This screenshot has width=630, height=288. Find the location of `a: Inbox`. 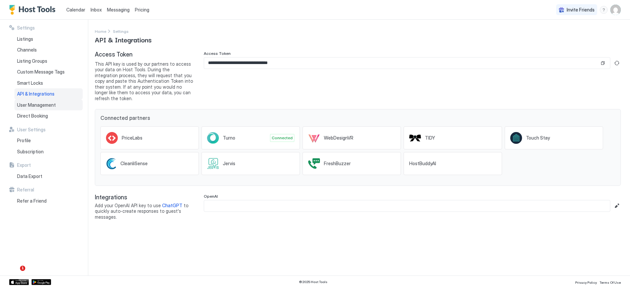

a: Inbox is located at coordinates (96, 10).